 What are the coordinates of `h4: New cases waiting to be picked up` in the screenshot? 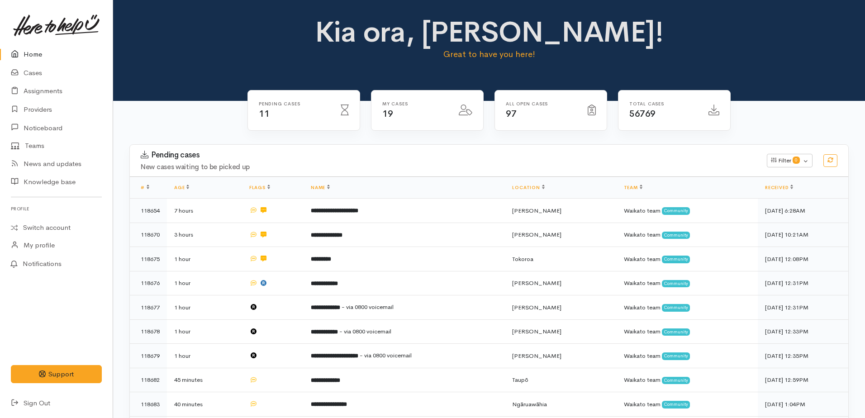 It's located at (448, 167).